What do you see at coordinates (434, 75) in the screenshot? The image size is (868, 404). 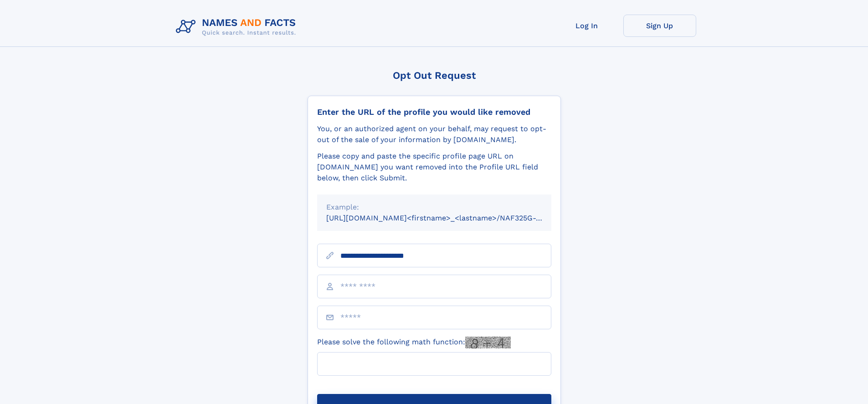 I see `div: Opt Out Request` at bounding box center [434, 75].